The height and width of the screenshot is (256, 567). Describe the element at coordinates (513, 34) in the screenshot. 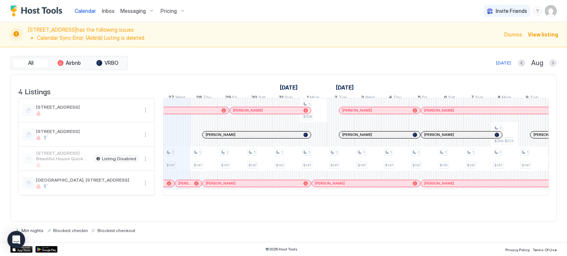

I see `div: Dismiss` at that location.